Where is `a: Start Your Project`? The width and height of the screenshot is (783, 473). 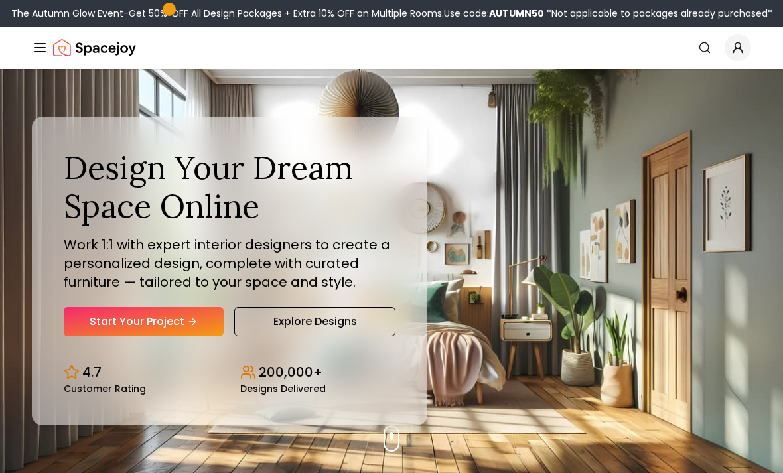
a: Start Your Project is located at coordinates (143, 322).